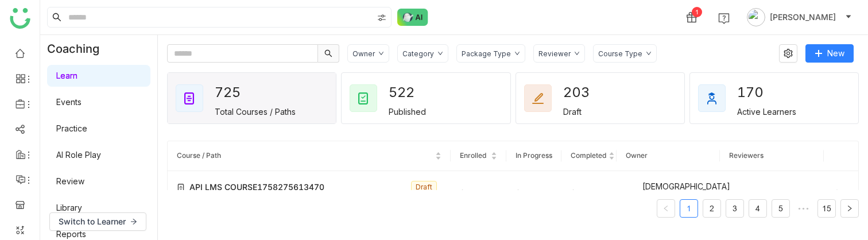 The image size is (868, 240). I want to click on div: Active Learners, so click(766, 111).